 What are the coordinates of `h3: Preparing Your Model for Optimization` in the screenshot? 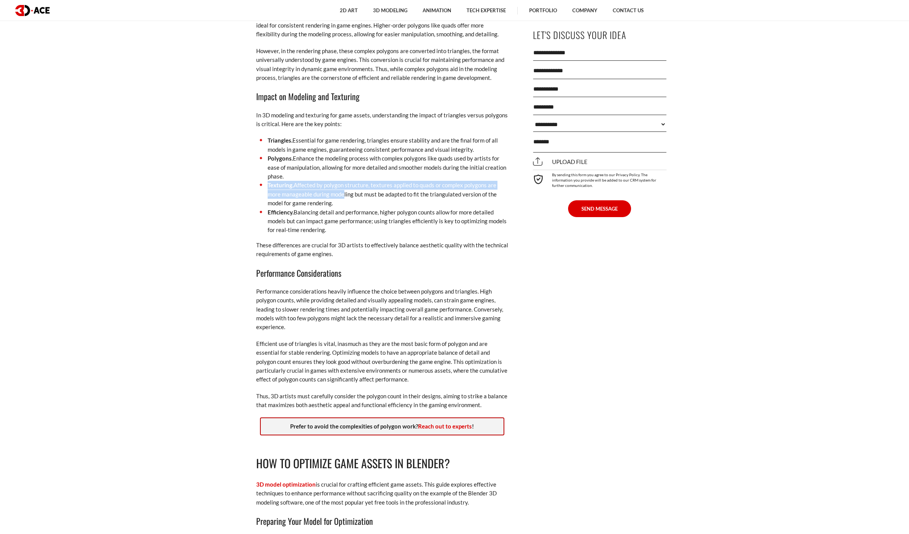 It's located at (382, 521).